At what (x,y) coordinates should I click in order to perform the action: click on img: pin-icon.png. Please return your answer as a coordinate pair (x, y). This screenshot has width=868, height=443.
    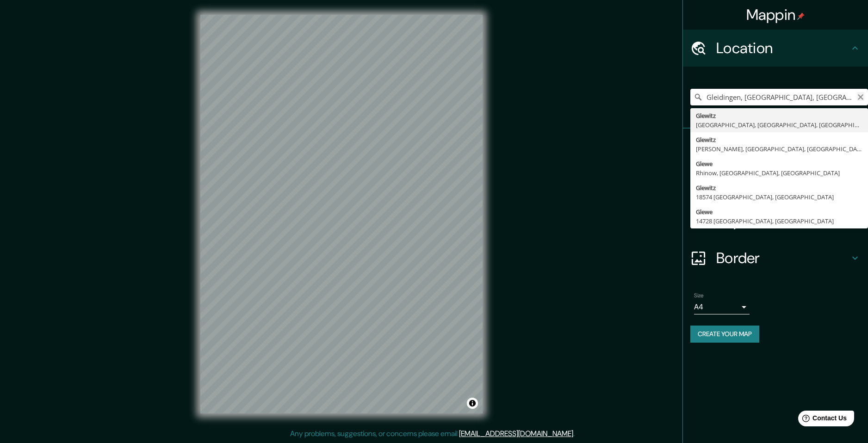
    Looking at the image, I should click on (801, 16).